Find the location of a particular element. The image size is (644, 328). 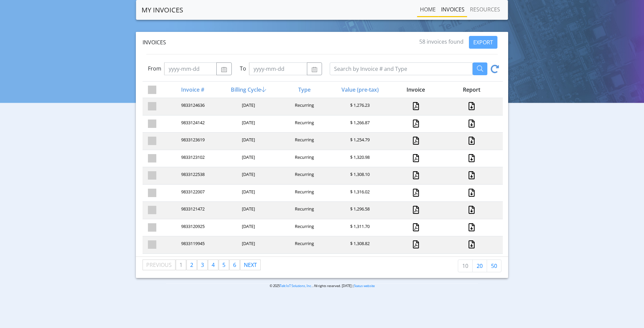

div: $ 1,320.98 is located at coordinates (359, 159).